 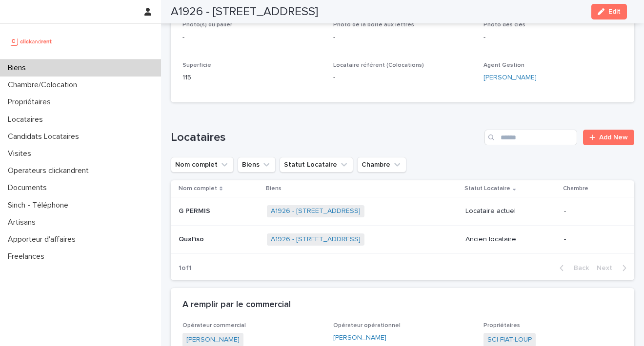 I want to click on p: Chambre/Colocation, so click(x=45, y=85).